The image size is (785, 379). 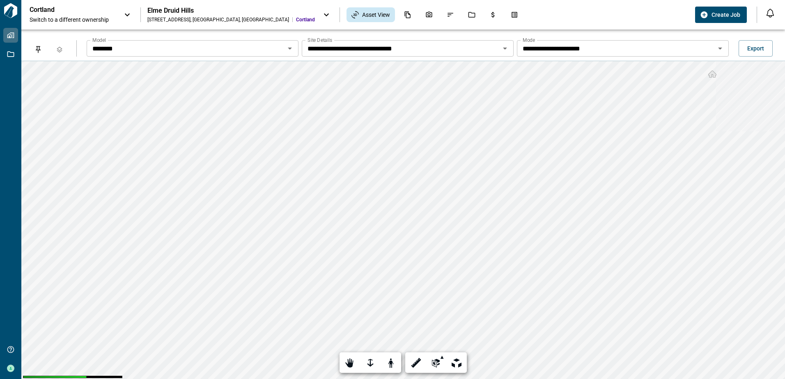 What do you see at coordinates (770, 13) in the screenshot?
I see `button: Open notification feed` at bounding box center [770, 13].